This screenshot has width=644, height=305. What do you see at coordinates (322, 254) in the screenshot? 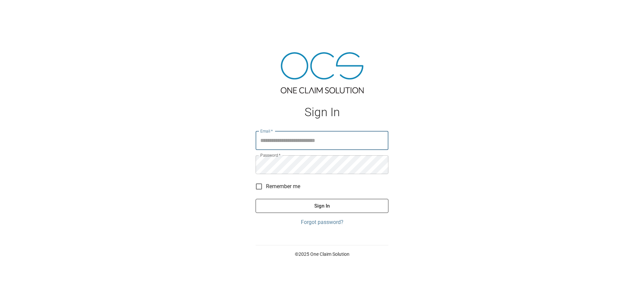
I see `p: © 2025 One Claim Solution` at bounding box center [322, 254].